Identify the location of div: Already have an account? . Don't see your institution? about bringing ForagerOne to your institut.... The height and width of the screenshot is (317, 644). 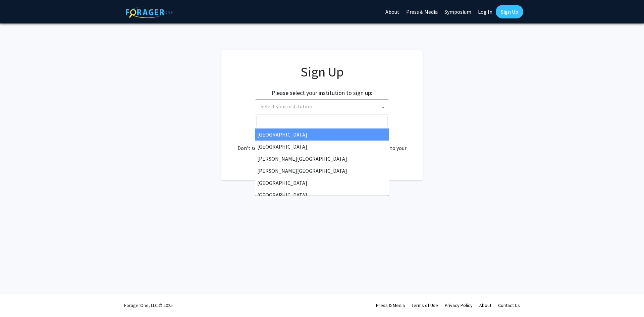
(322, 144).